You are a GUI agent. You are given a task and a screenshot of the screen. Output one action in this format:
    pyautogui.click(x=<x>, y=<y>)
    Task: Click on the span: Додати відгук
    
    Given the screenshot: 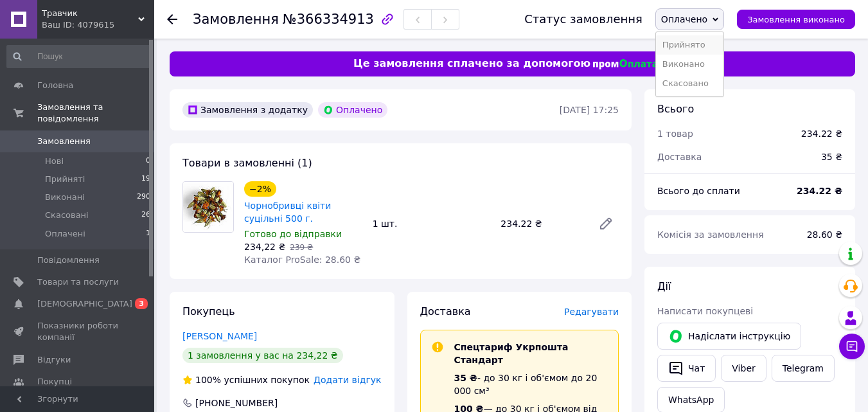 What is the action you would take?
    pyautogui.click(x=347, y=380)
    